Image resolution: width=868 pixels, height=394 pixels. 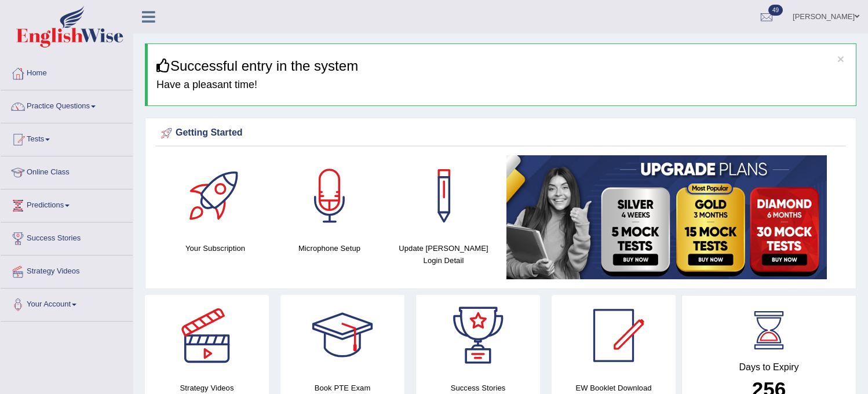 I want to click on h4: Strategy Videos, so click(x=207, y=388).